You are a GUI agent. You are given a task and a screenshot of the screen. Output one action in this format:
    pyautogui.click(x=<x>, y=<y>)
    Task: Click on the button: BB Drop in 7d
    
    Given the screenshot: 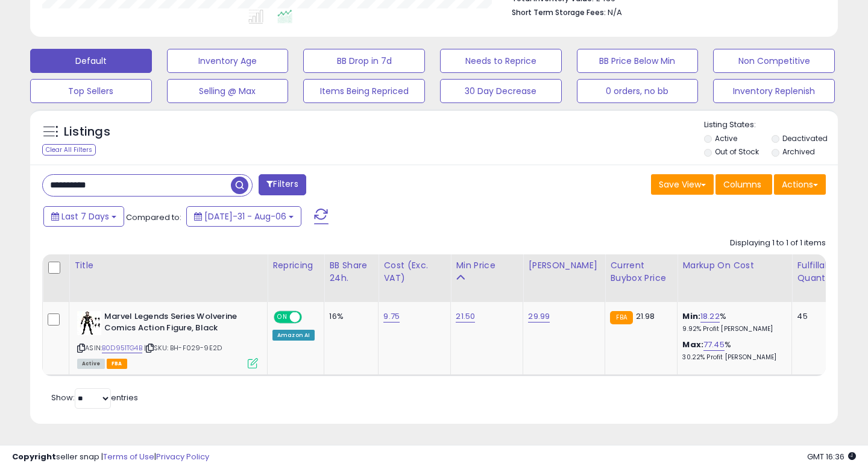 What is the action you would take?
    pyautogui.click(x=364, y=61)
    